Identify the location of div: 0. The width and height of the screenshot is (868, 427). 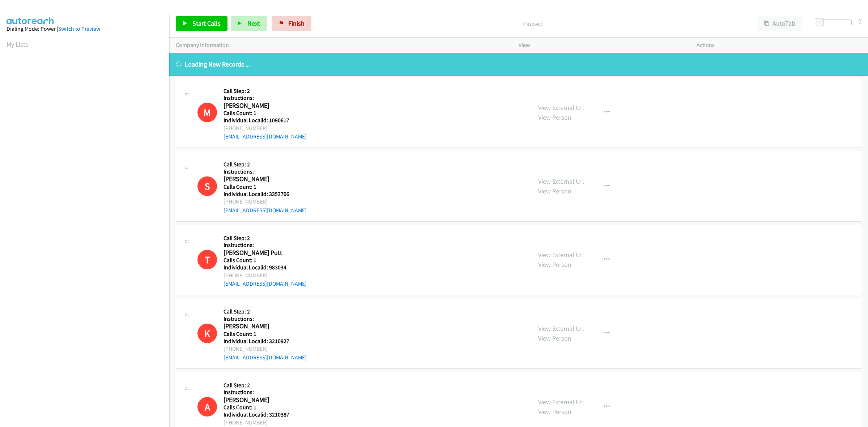
(860, 21).